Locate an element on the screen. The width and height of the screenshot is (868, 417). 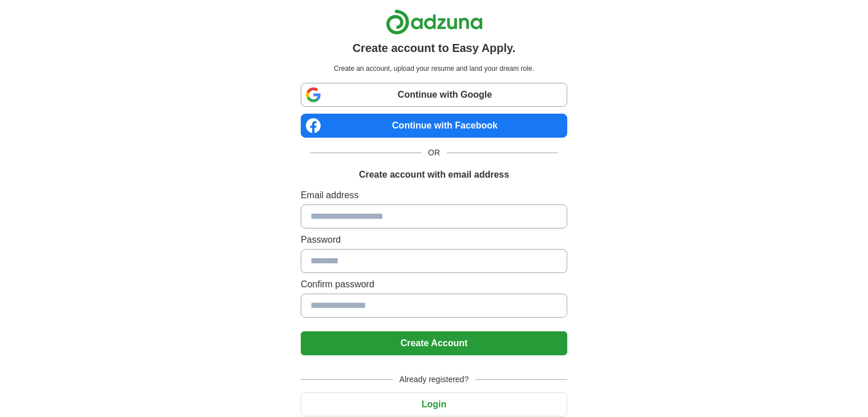
label: Email address is located at coordinates (434, 195).